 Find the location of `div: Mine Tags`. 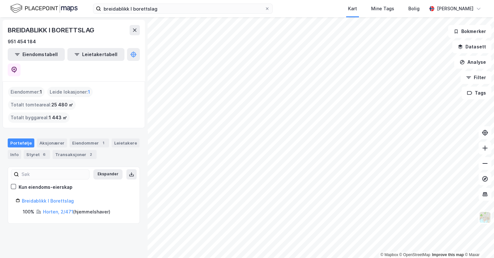

div: Mine Tags is located at coordinates (382, 9).